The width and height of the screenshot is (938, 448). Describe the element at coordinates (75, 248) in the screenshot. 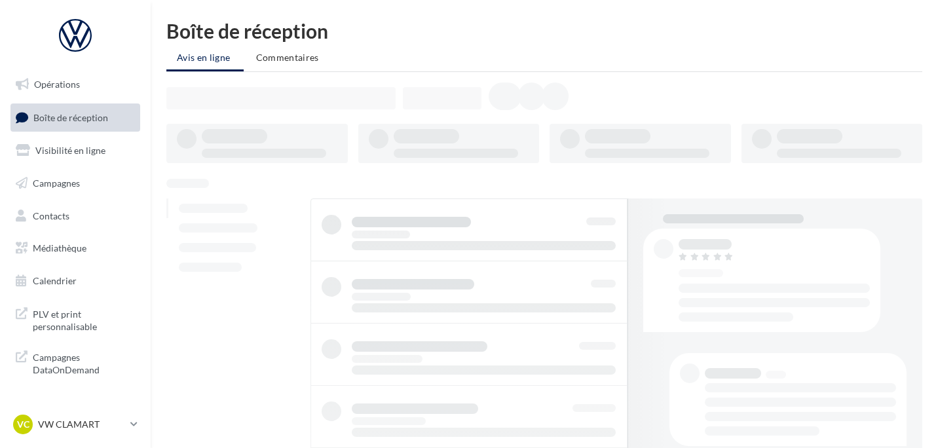

I see `a: Médiathèque` at that location.